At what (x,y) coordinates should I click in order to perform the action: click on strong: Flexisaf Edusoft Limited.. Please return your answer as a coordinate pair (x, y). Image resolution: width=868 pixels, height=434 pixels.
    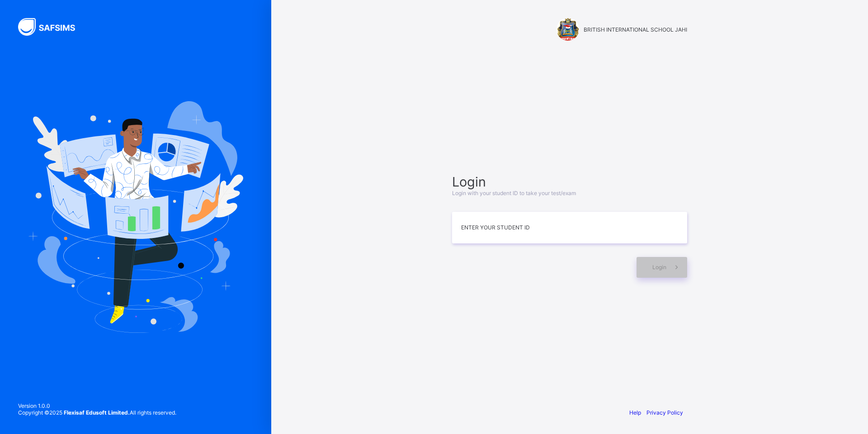
    Looking at the image, I should click on (97, 412).